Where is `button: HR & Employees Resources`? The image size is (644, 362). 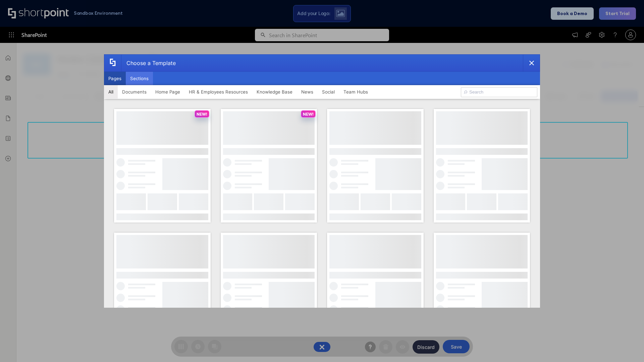
button: HR & Employees Resources is located at coordinates (218, 92).